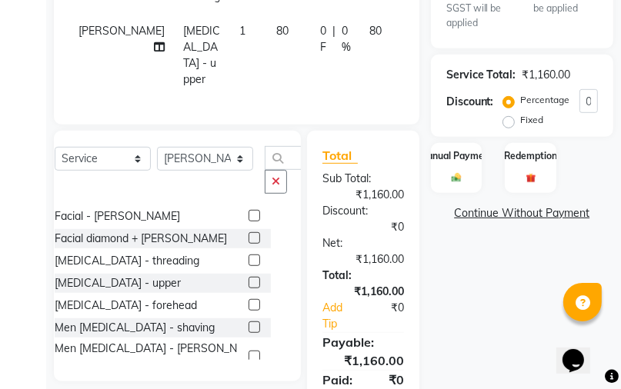 Image resolution: width=621 pixels, height=389 pixels. I want to click on span: 1, so click(242, 31).